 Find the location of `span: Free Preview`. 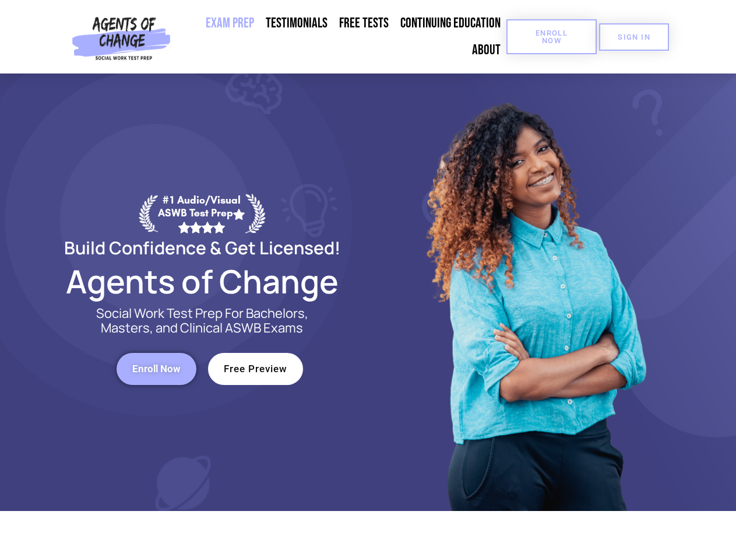

span: Free Preview is located at coordinates (256, 369).